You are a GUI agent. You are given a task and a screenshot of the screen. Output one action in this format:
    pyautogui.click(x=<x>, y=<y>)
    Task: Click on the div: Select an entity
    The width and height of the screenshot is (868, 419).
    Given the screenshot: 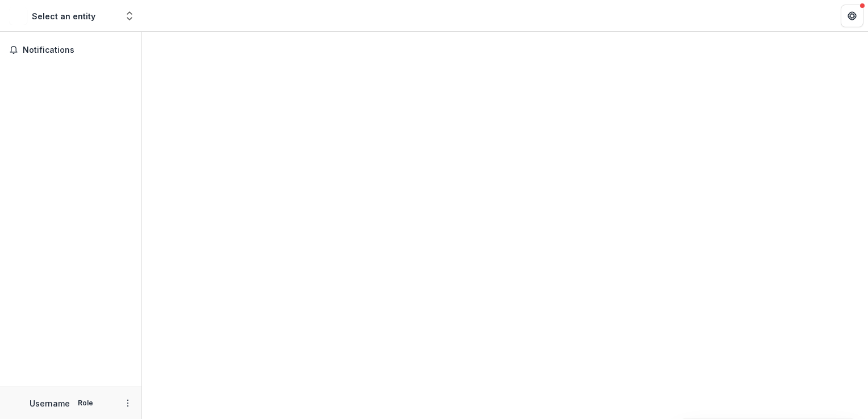 What is the action you would take?
    pyautogui.click(x=63, y=16)
    